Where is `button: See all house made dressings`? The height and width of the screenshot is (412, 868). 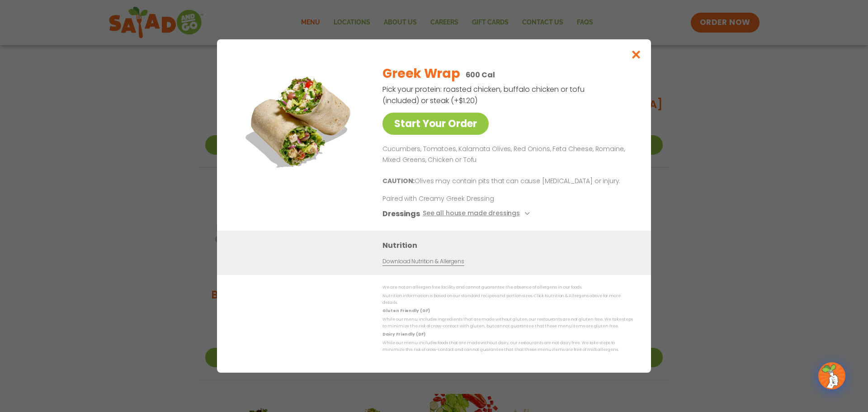 button: See all house made dressings is located at coordinates (477, 213).